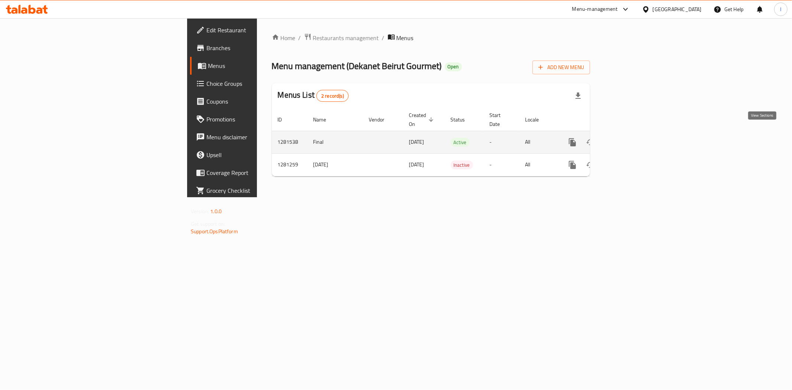 The image size is (792, 390). I want to click on a: Choice Groups, so click(255, 84).